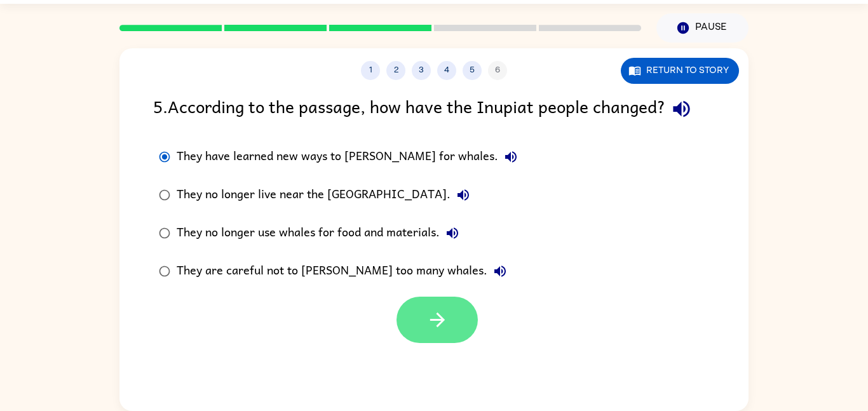 The image size is (868, 411). What do you see at coordinates (370, 71) in the screenshot?
I see `button: 1` at bounding box center [370, 71].